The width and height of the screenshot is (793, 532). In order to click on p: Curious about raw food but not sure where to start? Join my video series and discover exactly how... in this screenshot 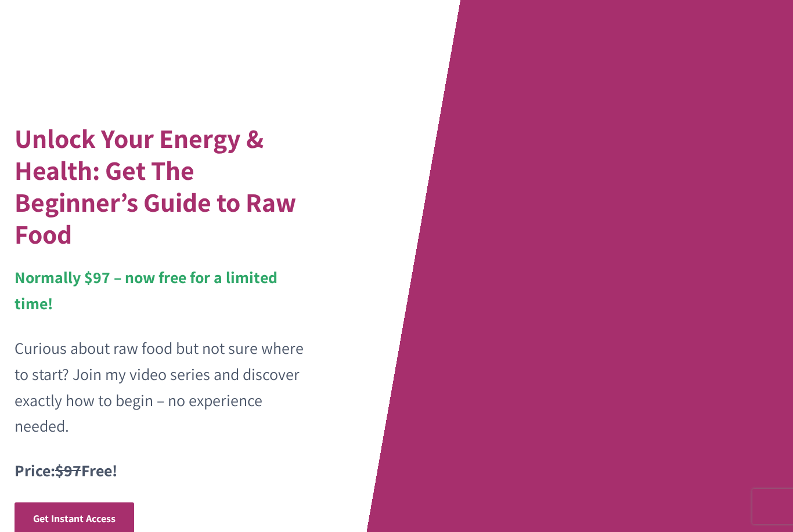, I will do `click(163, 387)`.